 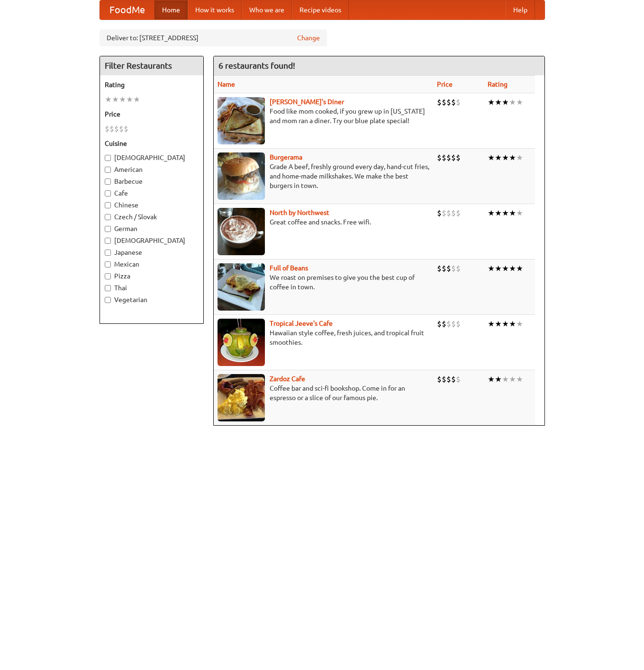 I want to click on label: Japanese, so click(x=151, y=252).